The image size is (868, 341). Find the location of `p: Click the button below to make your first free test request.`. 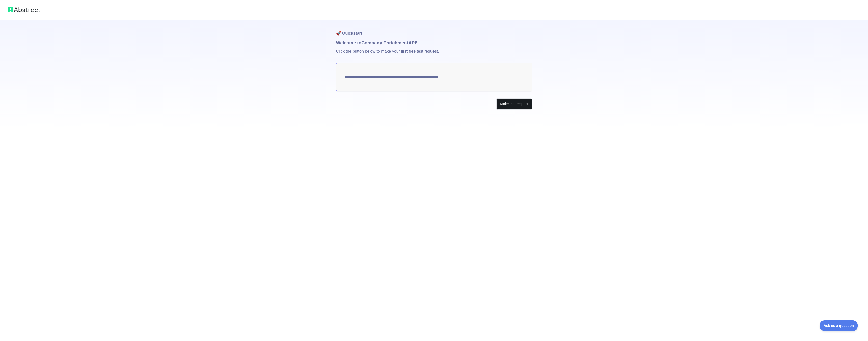

p: Click the button below to make your first free test request. is located at coordinates (434, 55).